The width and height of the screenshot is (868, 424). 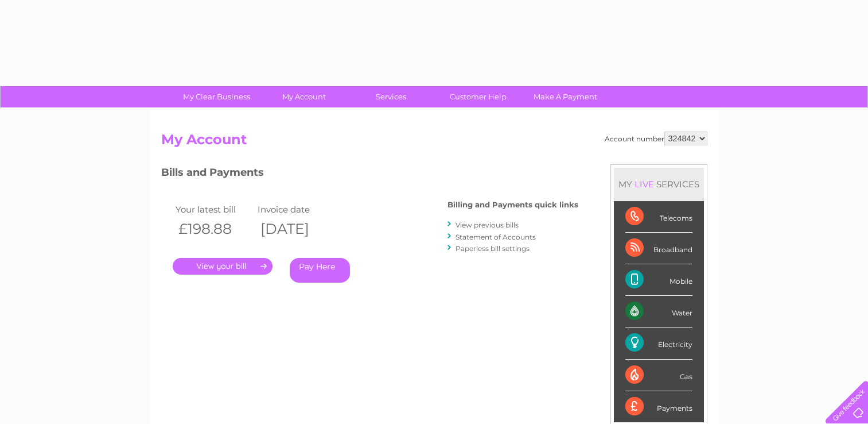 I want to click on a: Statement of Accounts, so click(x=496, y=237).